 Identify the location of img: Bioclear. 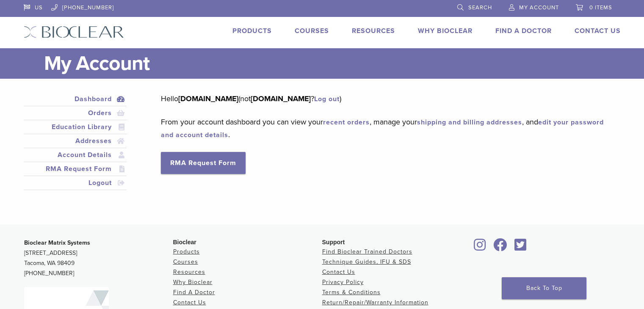
(74, 32).